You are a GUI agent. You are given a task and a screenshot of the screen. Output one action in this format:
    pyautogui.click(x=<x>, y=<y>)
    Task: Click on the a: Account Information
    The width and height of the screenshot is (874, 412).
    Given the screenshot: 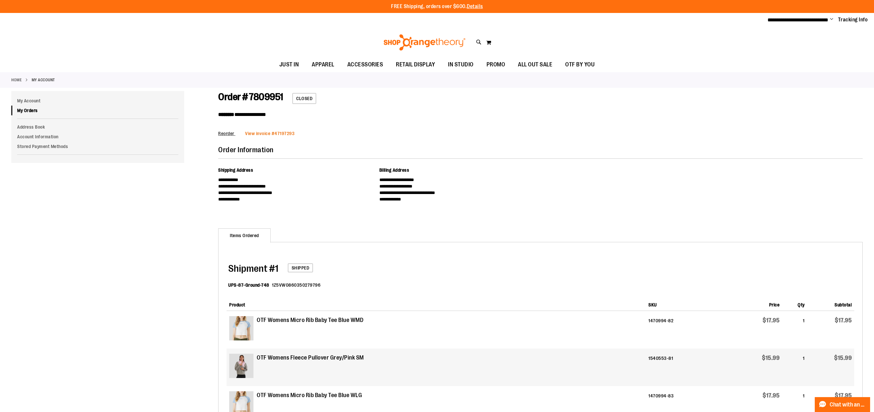 What is the action you would take?
    pyautogui.click(x=98, y=137)
    